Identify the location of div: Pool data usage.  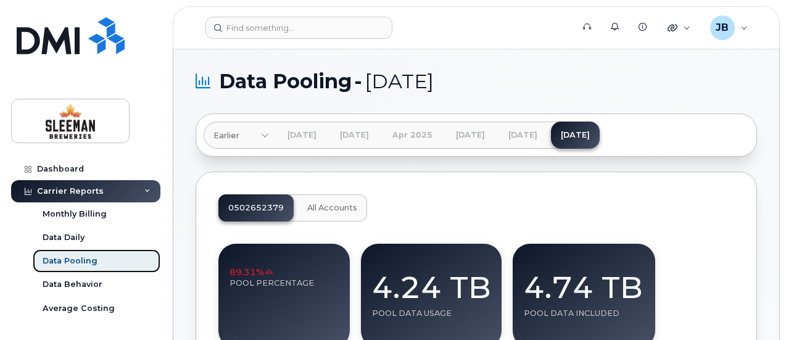
(431, 313).